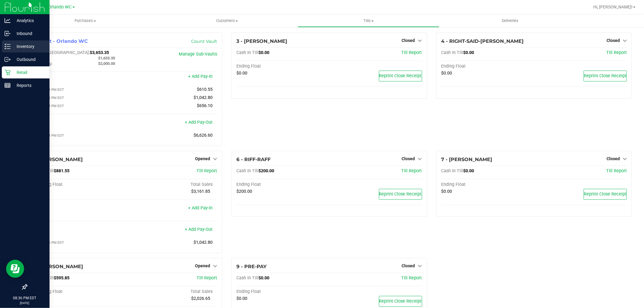 The width and height of the screenshot is (644, 308). What do you see at coordinates (510, 21) in the screenshot?
I see `a: Deliveries` at bounding box center [510, 21].